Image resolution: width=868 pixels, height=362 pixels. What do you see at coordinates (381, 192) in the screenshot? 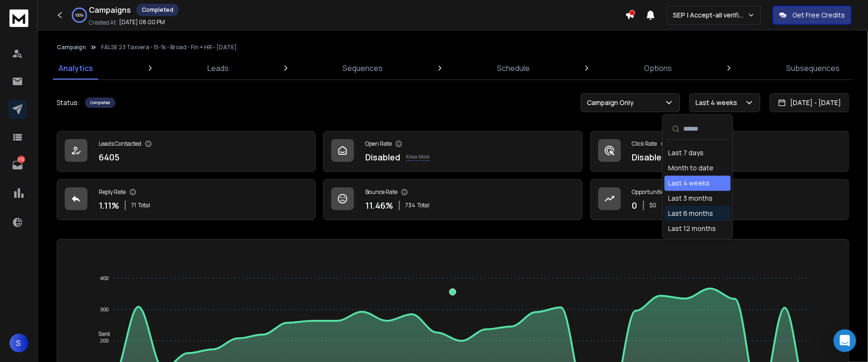
I see `p: Bounce Rate` at bounding box center [381, 192].